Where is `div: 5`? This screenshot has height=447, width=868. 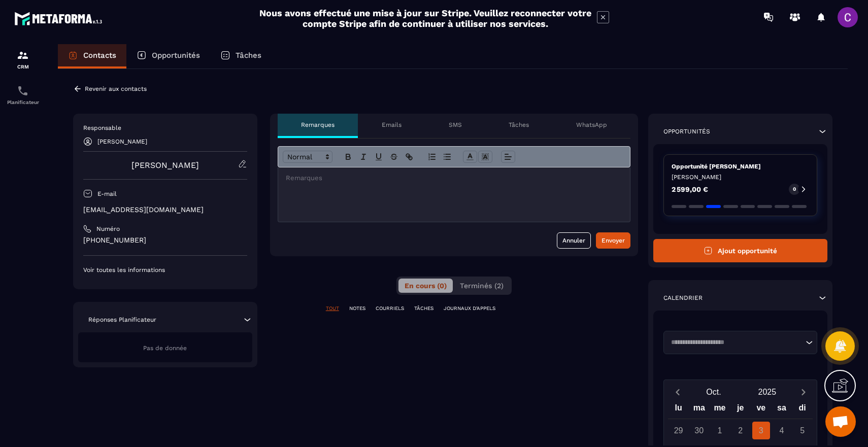 div: 5 is located at coordinates (802, 431).